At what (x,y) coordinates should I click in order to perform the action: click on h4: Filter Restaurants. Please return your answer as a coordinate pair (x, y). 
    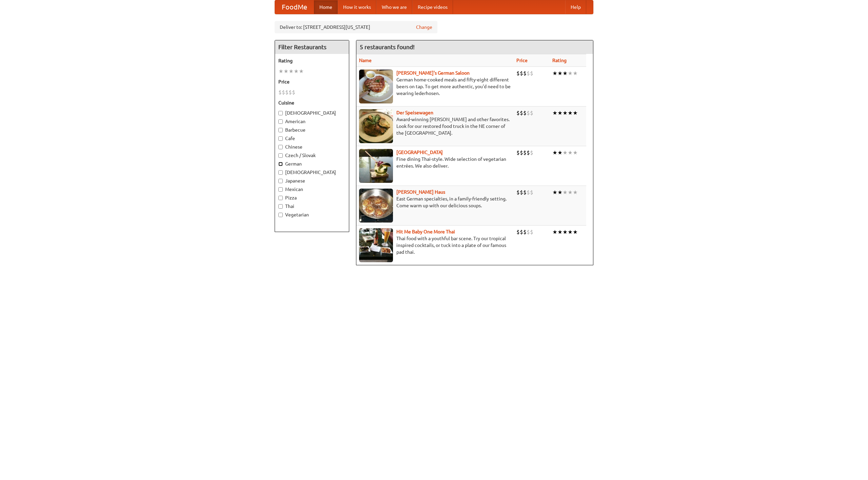
    Looking at the image, I should click on (312, 47).